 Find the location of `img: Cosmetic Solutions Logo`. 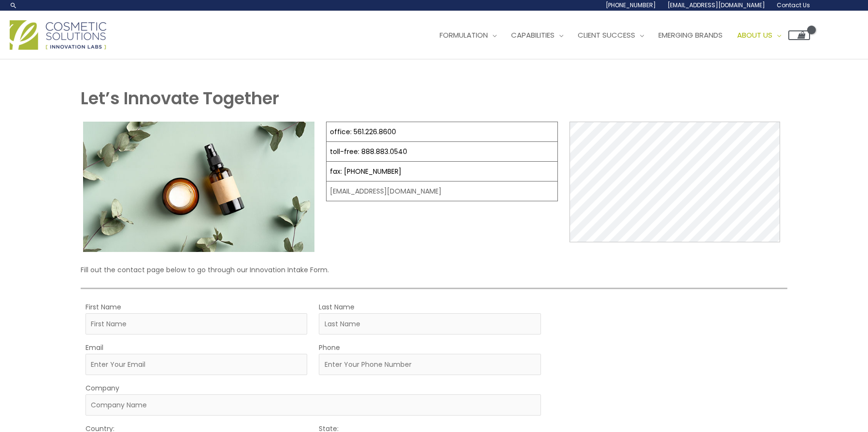

img: Cosmetic Solutions Logo is located at coordinates (58, 35).